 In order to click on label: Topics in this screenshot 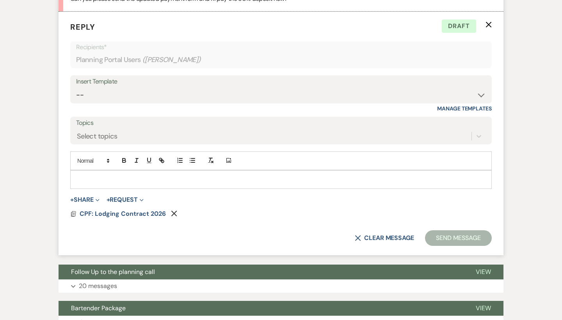, I will do `click(281, 123)`.